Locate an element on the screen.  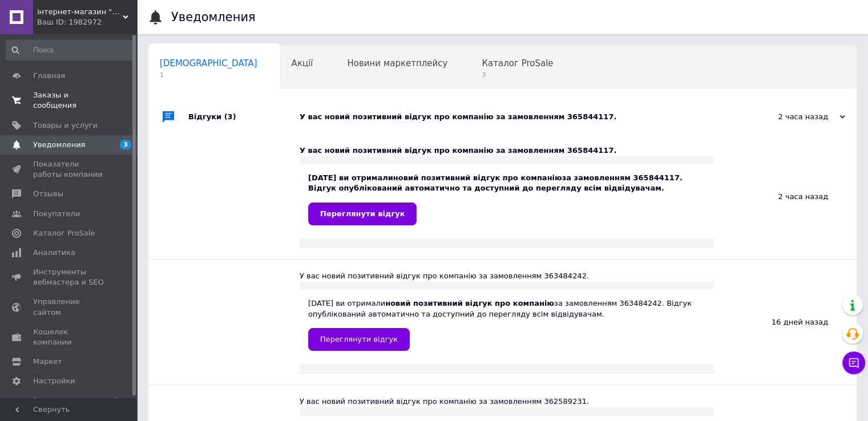
span: (3) is located at coordinates (230, 117).